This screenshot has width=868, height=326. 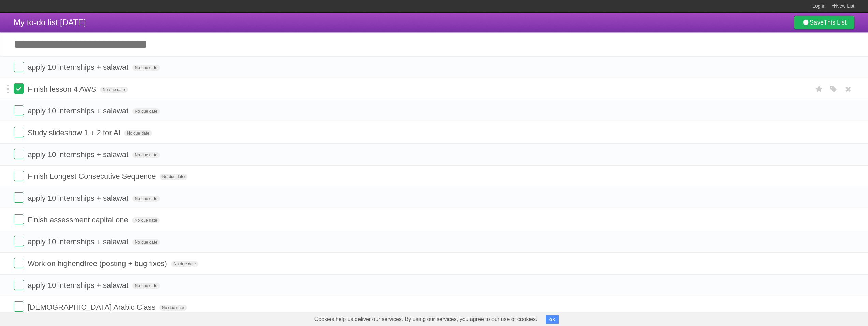 What do you see at coordinates (79, 220) in the screenshot?
I see `span: Finish assessment capital one` at bounding box center [79, 220].